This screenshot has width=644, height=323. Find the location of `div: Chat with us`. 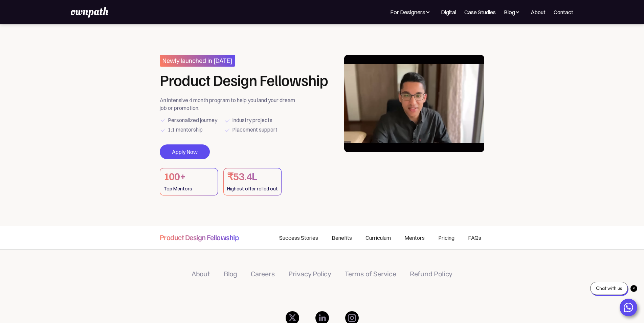

div: Chat with us is located at coordinates (609, 288).